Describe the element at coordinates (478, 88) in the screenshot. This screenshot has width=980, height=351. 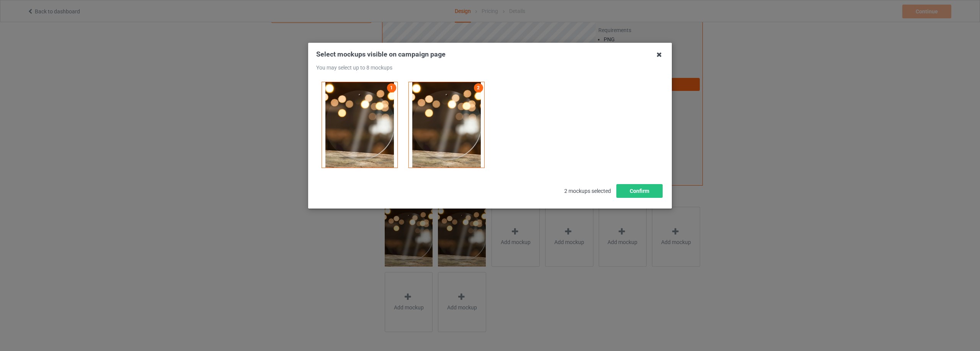
I see `a: 2` at that location.